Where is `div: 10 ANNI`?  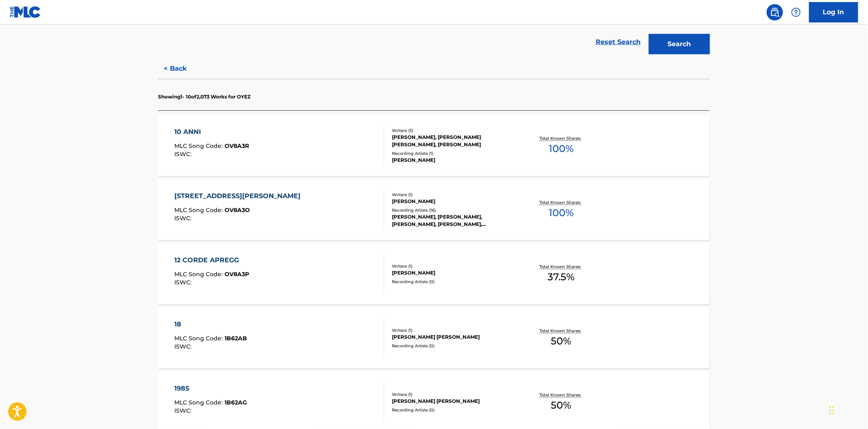
div: 10 ANNI is located at coordinates (212, 132).